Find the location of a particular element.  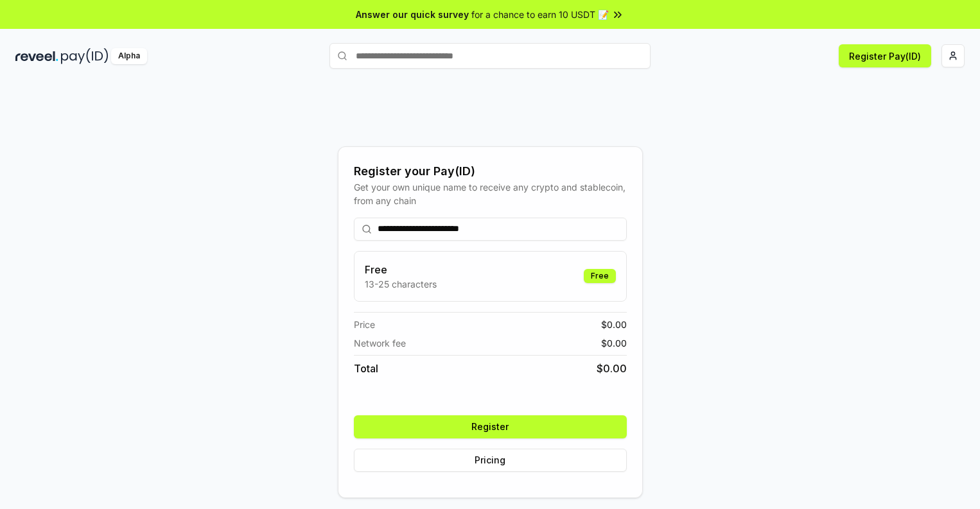

span: Answer our quick survey is located at coordinates (412, 14).